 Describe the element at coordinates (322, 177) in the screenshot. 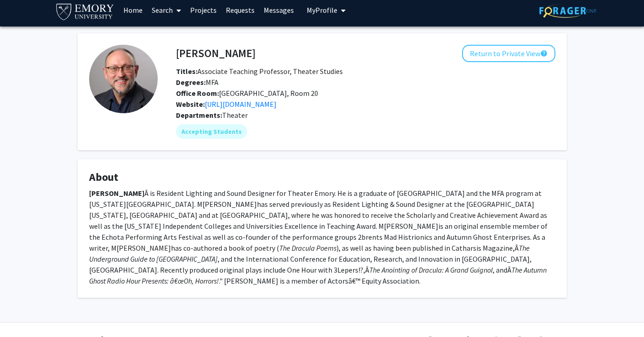

I see `h4: About` at that location.